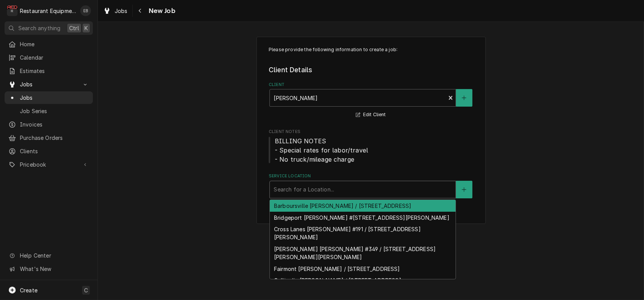  What do you see at coordinates (12, 11) in the screenshot?
I see `div: Restaurant Equipment Diagnostics's Avatar` at bounding box center [12, 11].